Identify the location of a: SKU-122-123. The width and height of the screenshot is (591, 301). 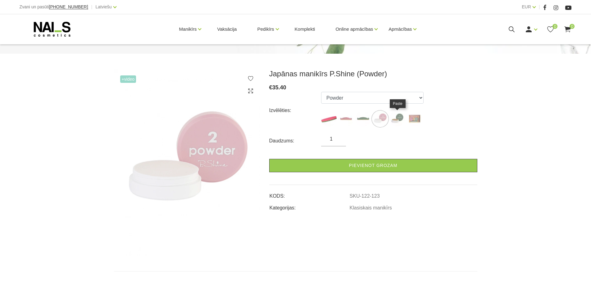
(364, 196).